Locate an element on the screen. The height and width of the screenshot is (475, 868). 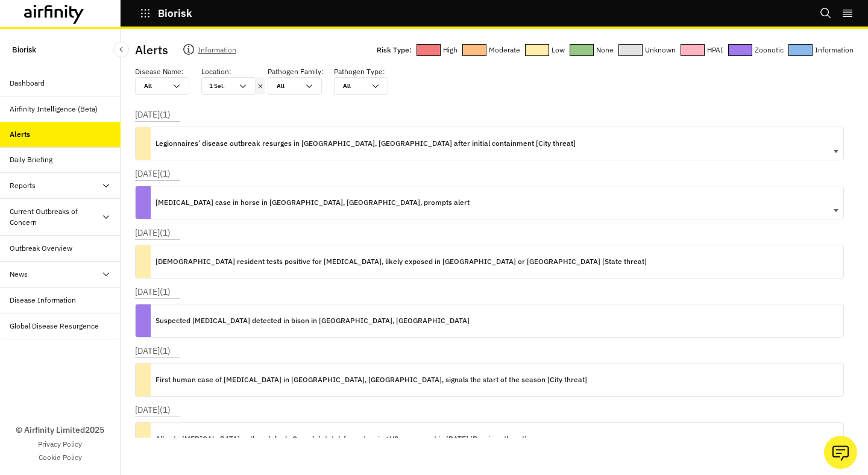
button: Close Sidebar is located at coordinates (121, 50).